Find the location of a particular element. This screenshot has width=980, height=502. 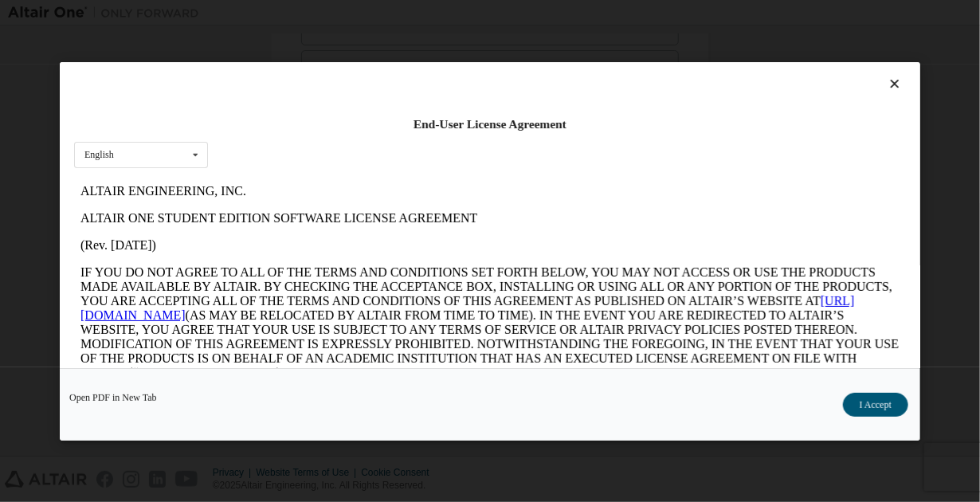

button: I Accept is located at coordinates (876, 404).